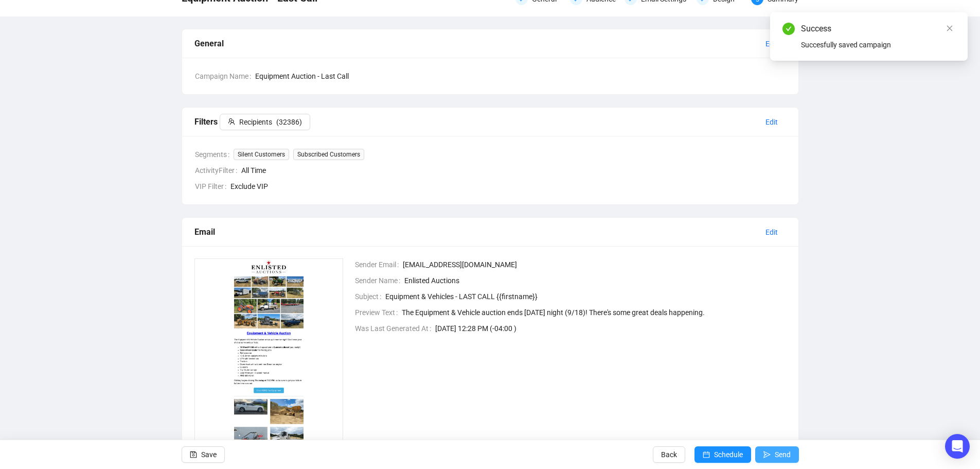  Describe the element at coordinates (669, 455) in the screenshot. I see `button: Back` at that location.